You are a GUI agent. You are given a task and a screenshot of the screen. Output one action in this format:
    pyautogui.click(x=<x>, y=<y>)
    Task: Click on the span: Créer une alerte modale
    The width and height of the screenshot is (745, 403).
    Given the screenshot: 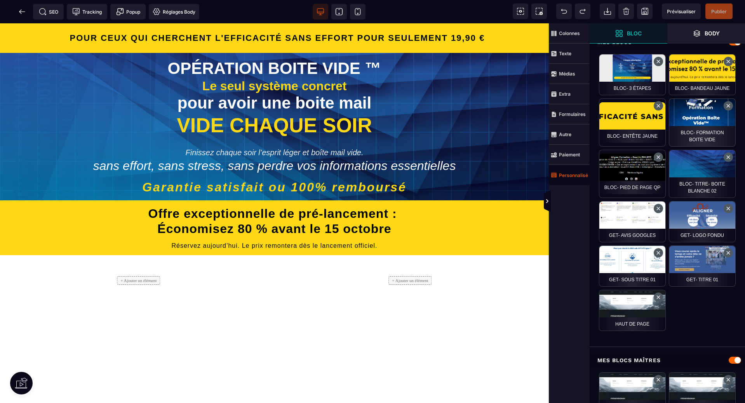 What is the action you would take?
    pyautogui.click(x=128, y=12)
    